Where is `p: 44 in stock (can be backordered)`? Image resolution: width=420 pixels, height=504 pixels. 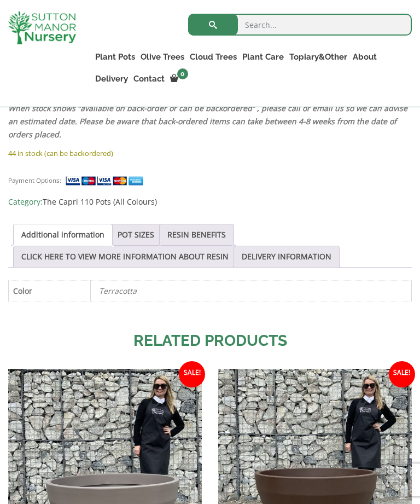
p: 44 in stock (can be backordered) is located at coordinates (210, 153).